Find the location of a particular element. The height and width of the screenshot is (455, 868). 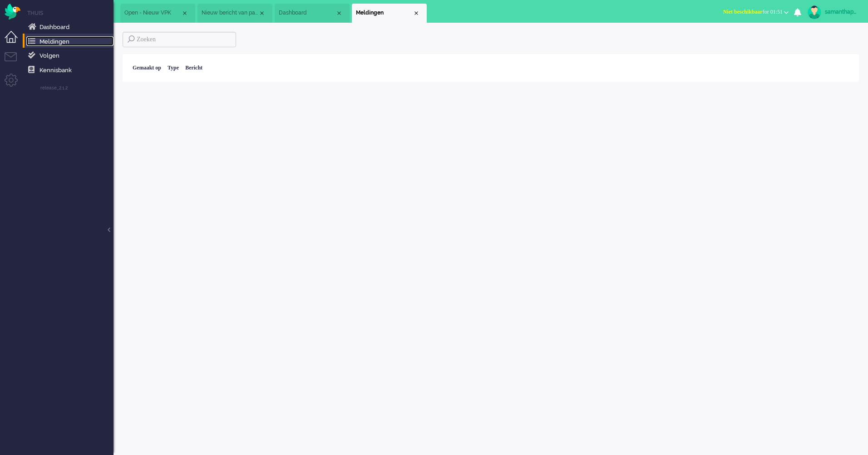

img: flow_omnibird.svg is located at coordinates (12, 11).